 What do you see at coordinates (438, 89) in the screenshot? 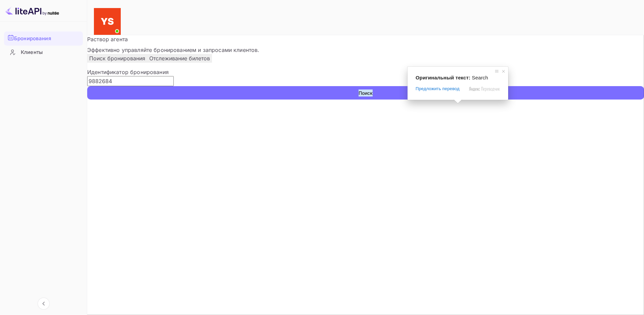
I see `span: Предложить перевод` at bounding box center [438, 89].